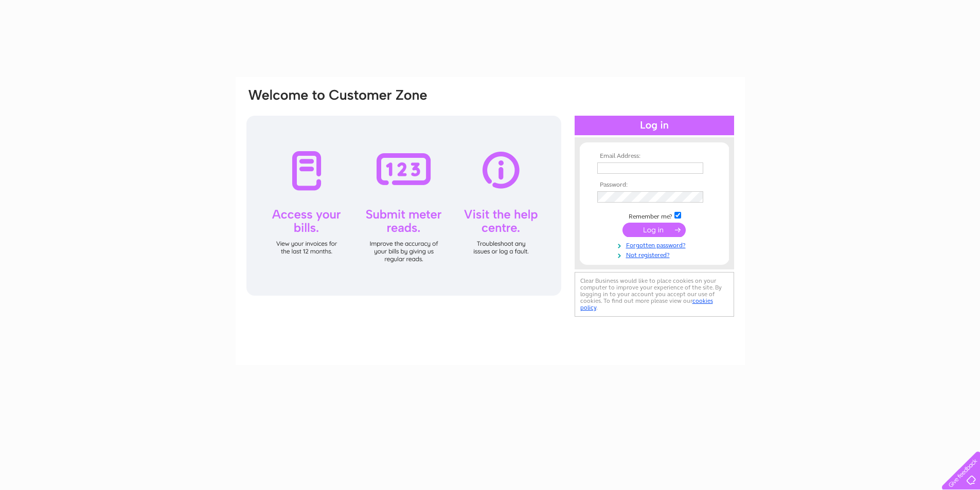 Image resolution: width=980 pixels, height=490 pixels. I want to click on a: Not registered?, so click(655, 254).